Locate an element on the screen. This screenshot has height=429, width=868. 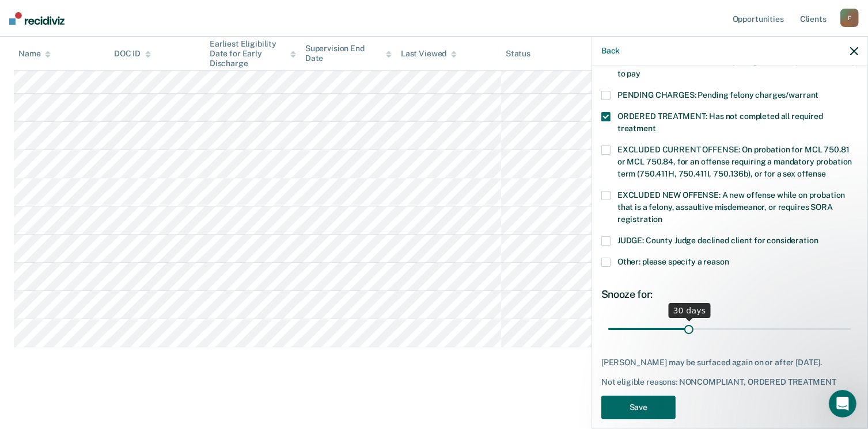
div: DOC ID is located at coordinates (133, 54).